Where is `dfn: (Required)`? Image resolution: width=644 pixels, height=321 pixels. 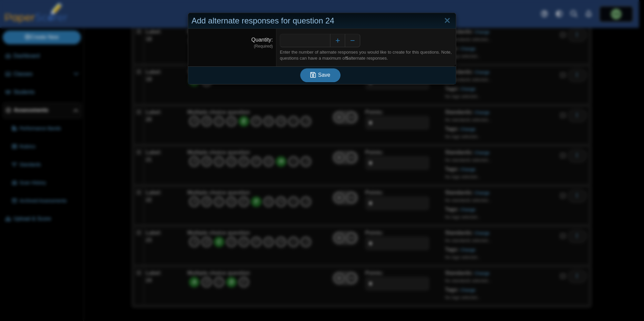 dfn: (Required) is located at coordinates (232, 46).